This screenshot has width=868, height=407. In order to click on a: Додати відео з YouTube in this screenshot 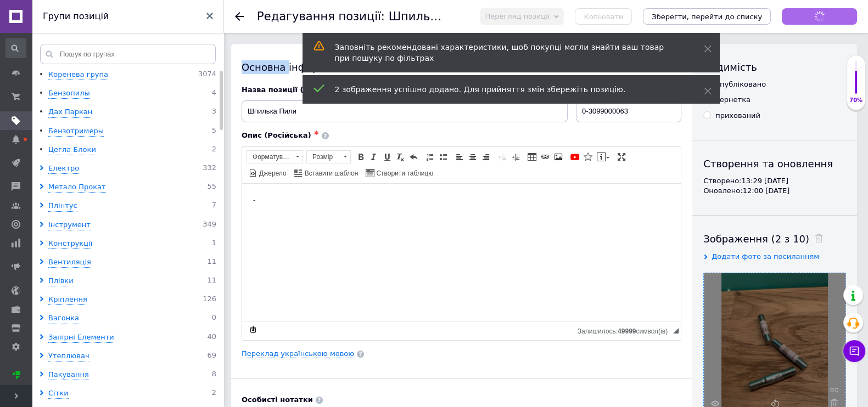, I will do `click(575, 157)`.